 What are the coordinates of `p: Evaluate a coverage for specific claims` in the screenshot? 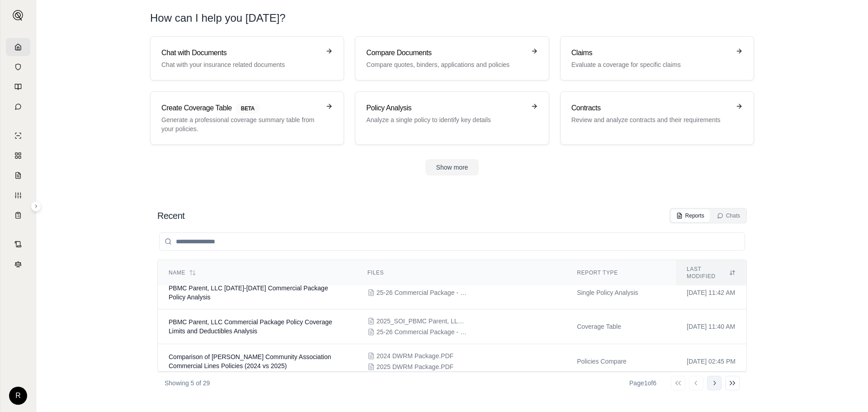 It's located at (651, 65).